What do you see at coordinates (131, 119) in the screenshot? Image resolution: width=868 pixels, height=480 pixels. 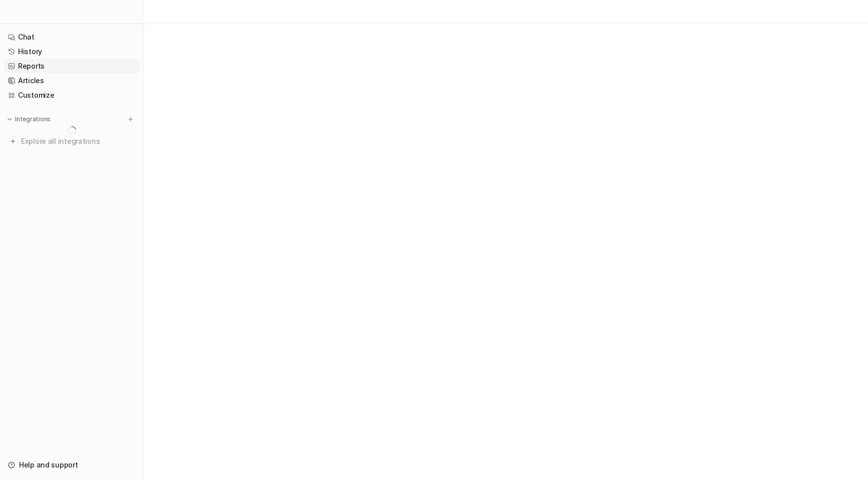 I see `img: menu_add.svg` at bounding box center [131, 119].